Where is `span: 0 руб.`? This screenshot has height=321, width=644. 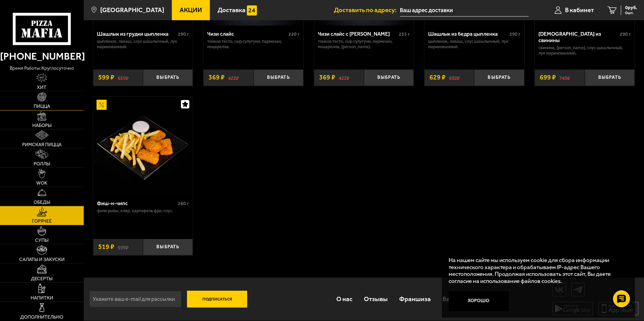 span: 0 руб. is located at coordinates (631, 8).